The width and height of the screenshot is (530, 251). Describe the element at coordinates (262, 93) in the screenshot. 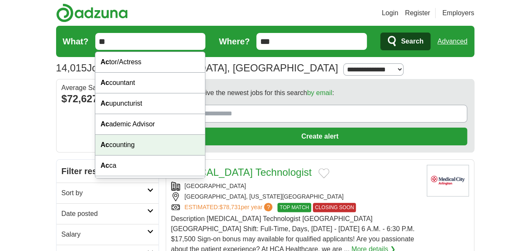

I see `span: Receive the newest jobs for this search :` at that location.